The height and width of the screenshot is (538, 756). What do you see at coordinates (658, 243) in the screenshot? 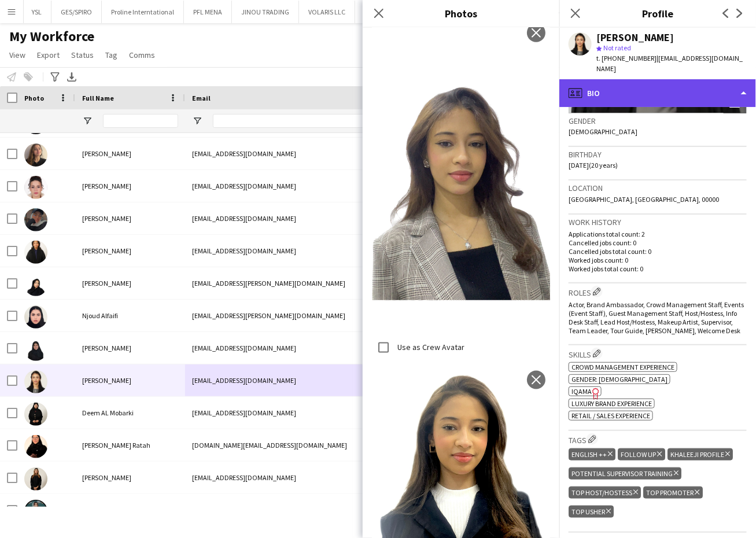
I see `p: Cancelled jobs count: 0` at bounding box center [658, 243].